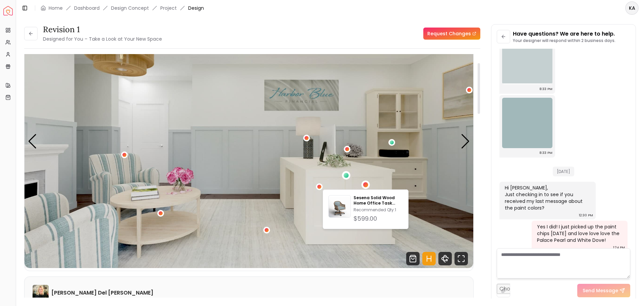 This screenshot has width=644, height=306. I want to click on nav: breadcrumb, so click(123, 8).